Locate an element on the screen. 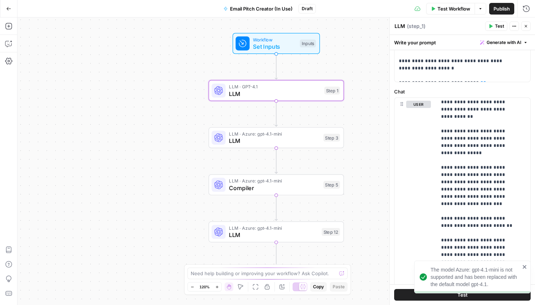 The width and height of the screenshot is (535, 305). button: Publish is located at coordinates (501, 9).